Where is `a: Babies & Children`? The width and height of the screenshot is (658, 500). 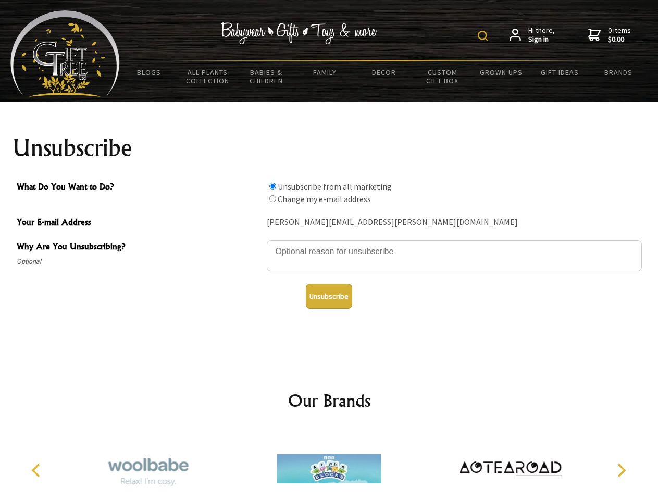 a: Babies & Children is located at coordinates (266, 77).